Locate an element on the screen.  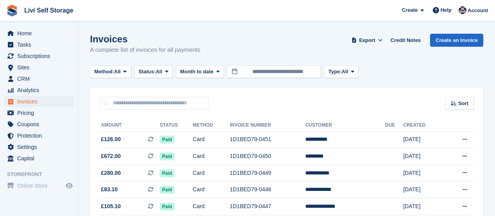
span: Capital is located at coordinates (41, 158).